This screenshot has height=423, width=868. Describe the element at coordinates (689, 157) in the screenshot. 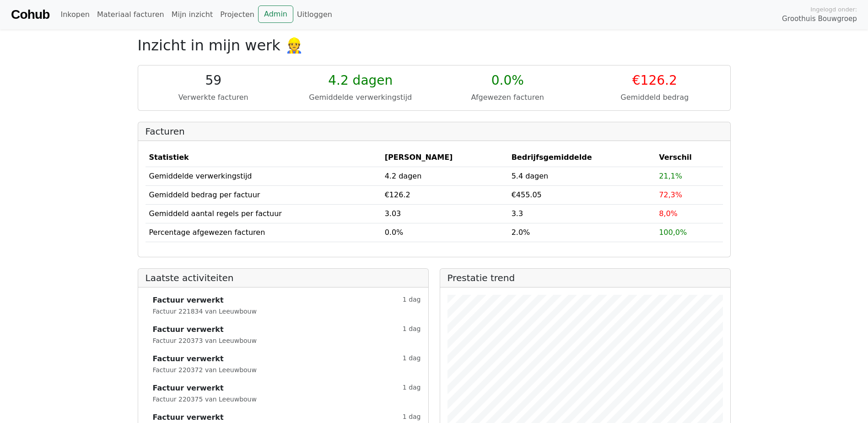

I see `th: Verschil` at that location.